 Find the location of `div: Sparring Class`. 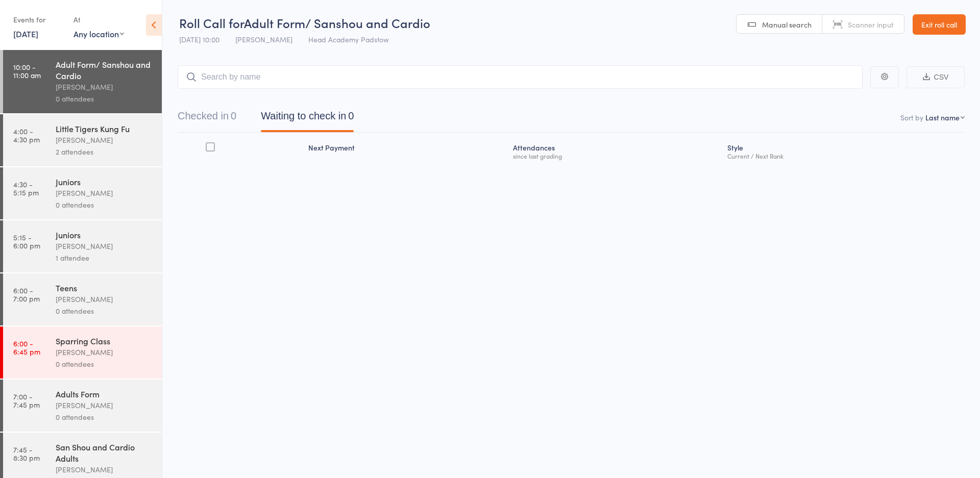

div: Sparring Class is located at coordinates (104, 341).